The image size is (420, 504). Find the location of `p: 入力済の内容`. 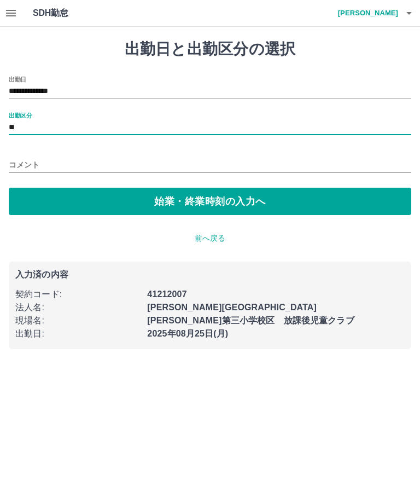

p: 入力済の内容 is located at coordinates (210, 274).